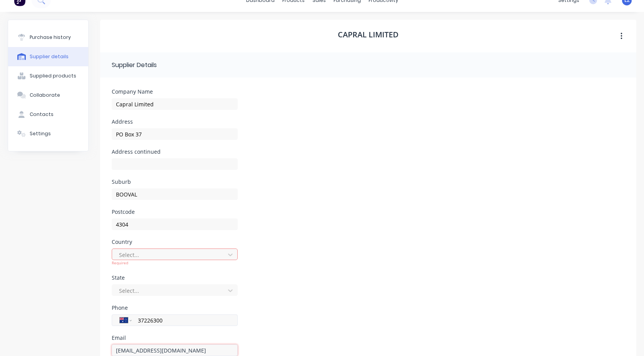 The width and height of the screenshot is (644, 356). What do you see at coordinates (174, 278) in the screenshot?
I see `div: State` at bounding box center [174, 278].